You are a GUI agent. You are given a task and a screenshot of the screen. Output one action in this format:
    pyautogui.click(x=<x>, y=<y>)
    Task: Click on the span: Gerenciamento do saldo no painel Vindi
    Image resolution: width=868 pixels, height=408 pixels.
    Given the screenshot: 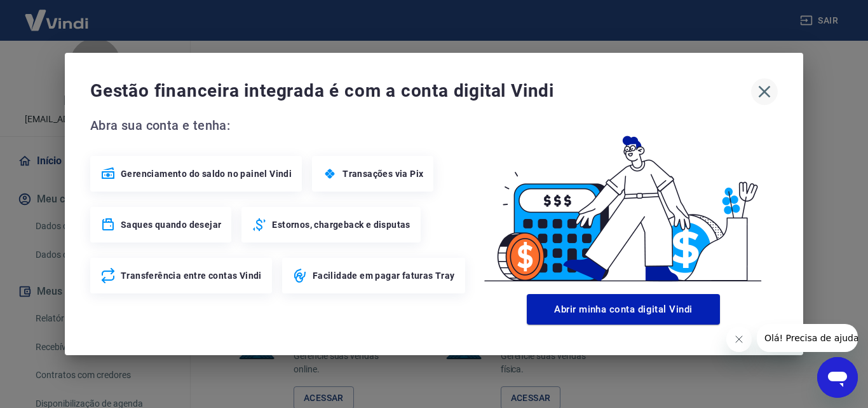 What is the action you would take?
    pyautogui.click(x=206, y=174)
    